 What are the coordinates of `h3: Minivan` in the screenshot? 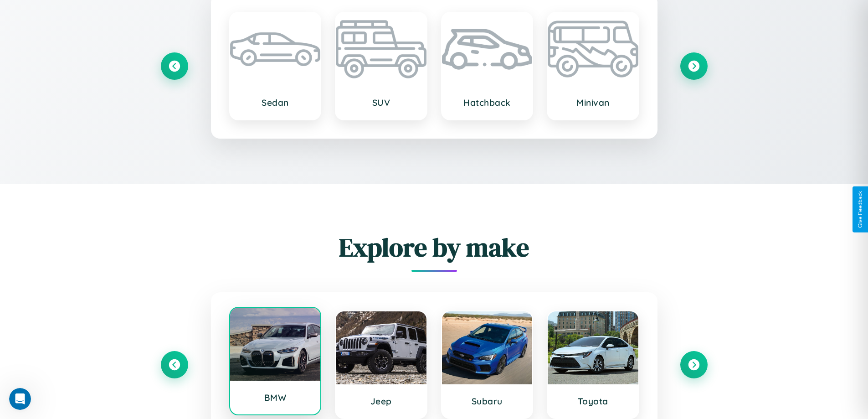 It's located at (593, 103).